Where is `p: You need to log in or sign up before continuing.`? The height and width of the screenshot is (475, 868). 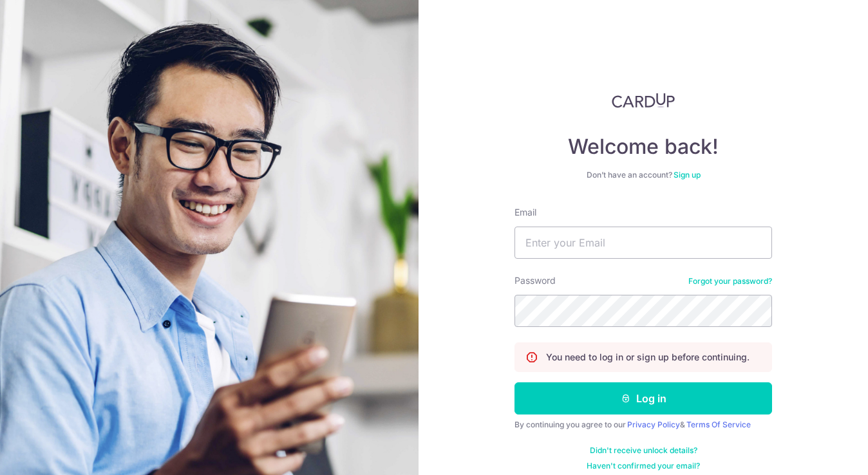 p: You need to log in or sign up before continuing. is located at coordinates (648, 357).